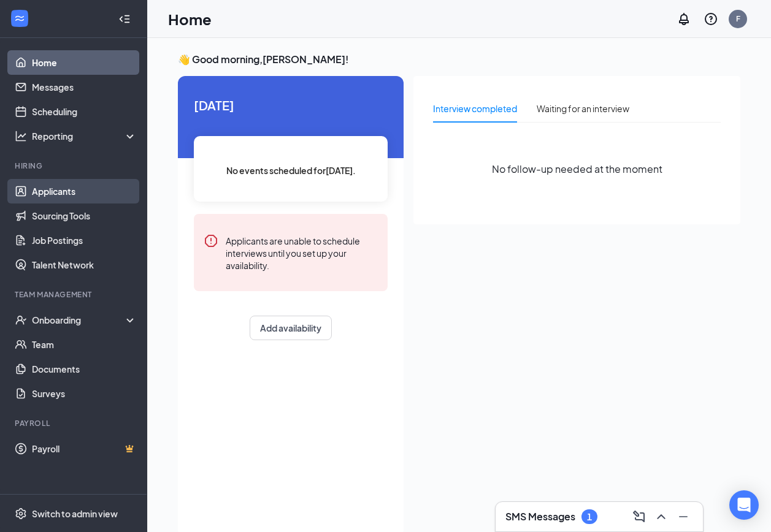  I want to click on div: Team Management, so click(74, 294).